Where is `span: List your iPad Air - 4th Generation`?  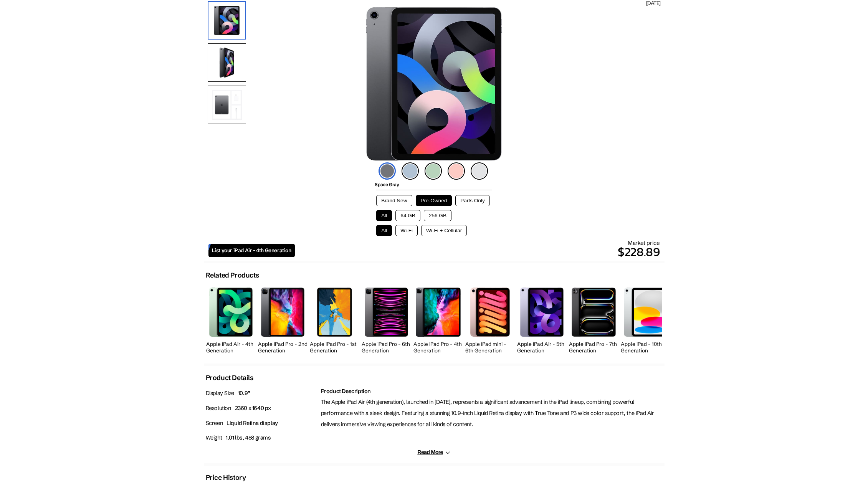
span: List your iPad Air - 4th Generation is located at coordinates (252, 250).